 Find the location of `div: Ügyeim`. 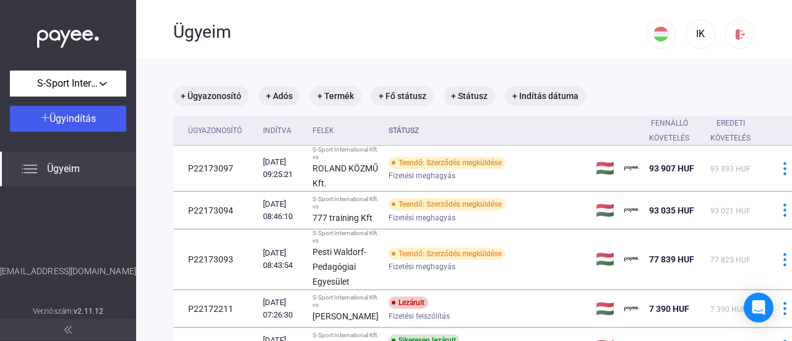

div: Ügyeim is located at coordinates (410, 32).